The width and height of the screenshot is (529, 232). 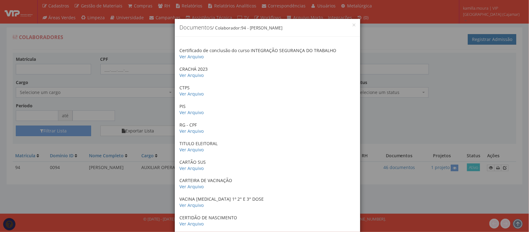 I want to click on p: RG - CPF, so click(x=268, y=128).